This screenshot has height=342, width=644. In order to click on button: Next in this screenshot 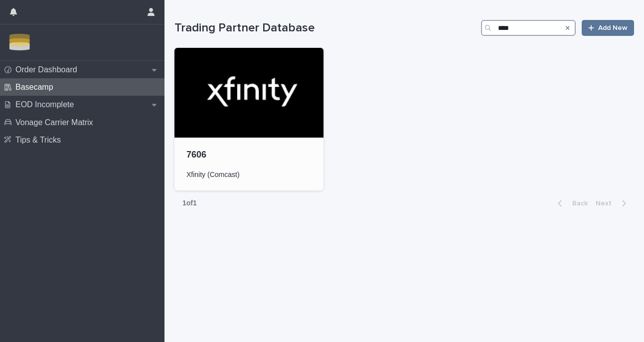, I will do `click(613, 203)`.